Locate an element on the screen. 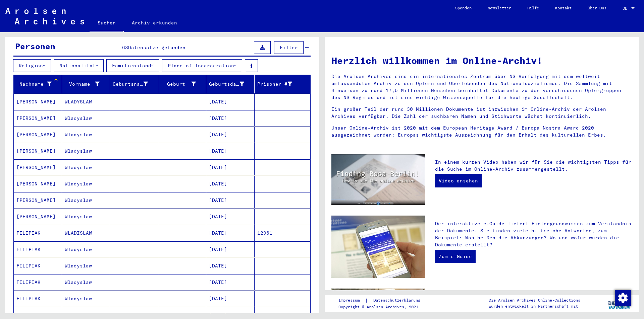 The image size is (644, 319). img: eguide.jpg is located at coordinates (378, 247).